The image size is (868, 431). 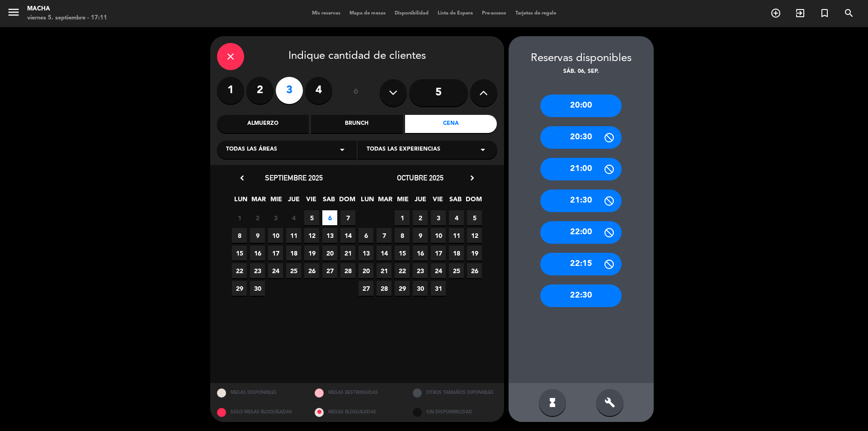 What do you see at coordinates (13, 13) in the screenshot?
I see `button: menu` at bounding box center [13, 13].